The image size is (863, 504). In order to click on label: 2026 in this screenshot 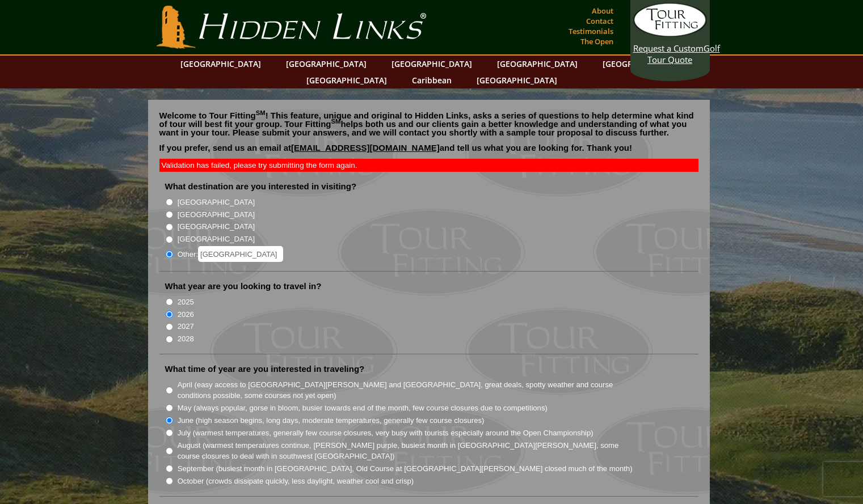, I will do `click(186, 314)`.